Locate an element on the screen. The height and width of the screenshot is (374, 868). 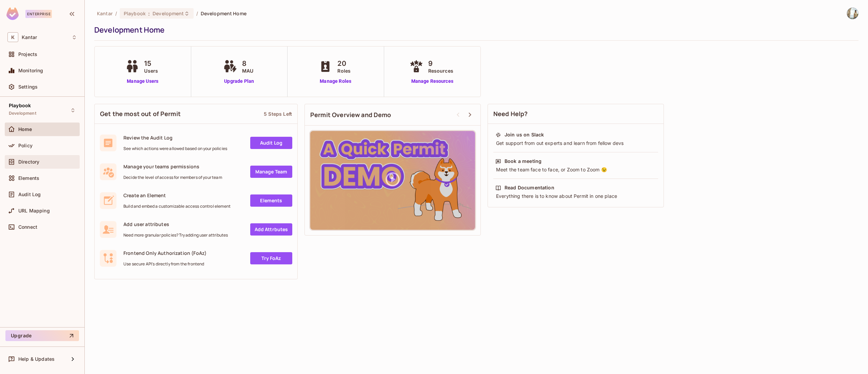
div: Meet the team face to face, or Zoom to Zoom 😉 is located at coordinates (576, 170).